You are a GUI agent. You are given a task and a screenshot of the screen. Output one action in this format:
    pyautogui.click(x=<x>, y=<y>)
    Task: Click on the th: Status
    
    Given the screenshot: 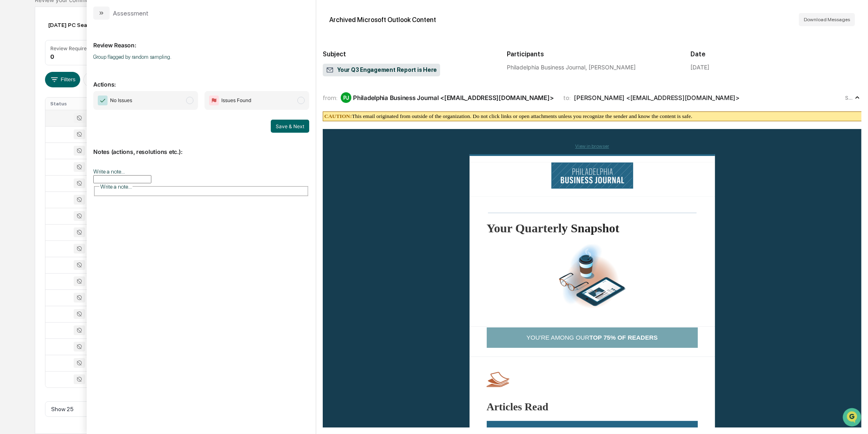 What is the action you would take?
    pyautogui.click(x=75, y=104)
    